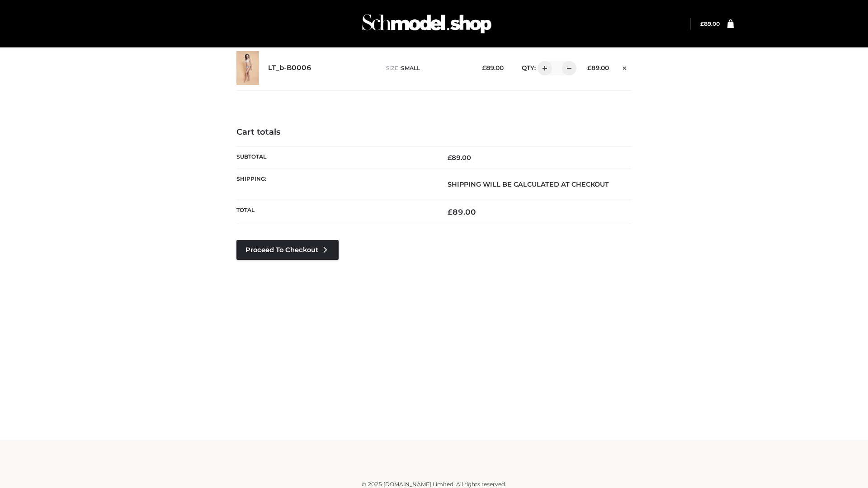 The height and width of the screenshot is (488, 868). What do you see at coordinates (427, 68) in the screenshot?
I see `p: size :` at bounding box center [427, 68].